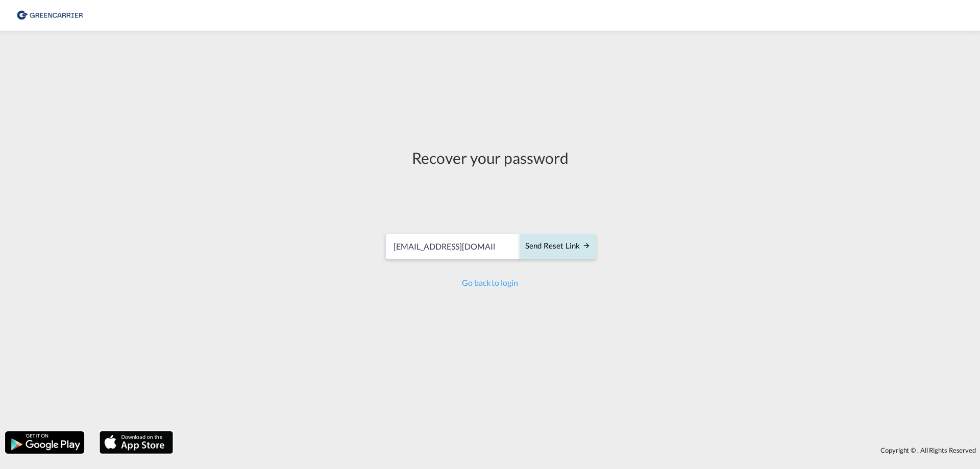 The height and width of the screenshot is (469, 980). What do you see at coordinates (45, 442) in the screenshot?
I see `img: google.png` at bounding box center [45, 442].